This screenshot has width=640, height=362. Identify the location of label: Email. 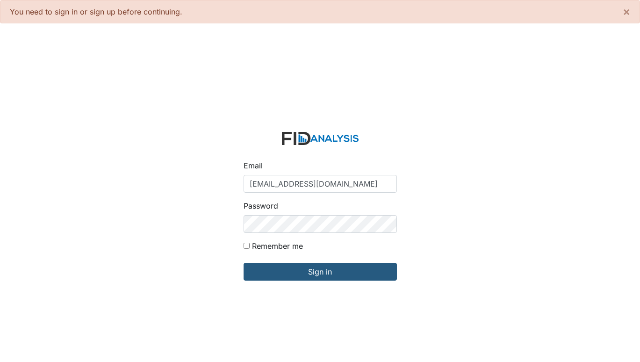
(253, 165).